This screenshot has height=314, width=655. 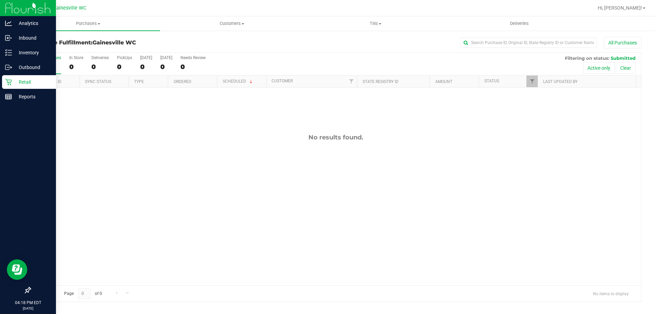 I want to click on a: State Registry ID, so click(x=381, y=82).